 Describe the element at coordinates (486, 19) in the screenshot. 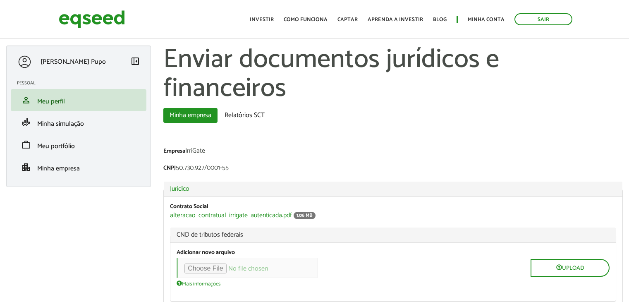

I see `a: Minha conta` at that location.